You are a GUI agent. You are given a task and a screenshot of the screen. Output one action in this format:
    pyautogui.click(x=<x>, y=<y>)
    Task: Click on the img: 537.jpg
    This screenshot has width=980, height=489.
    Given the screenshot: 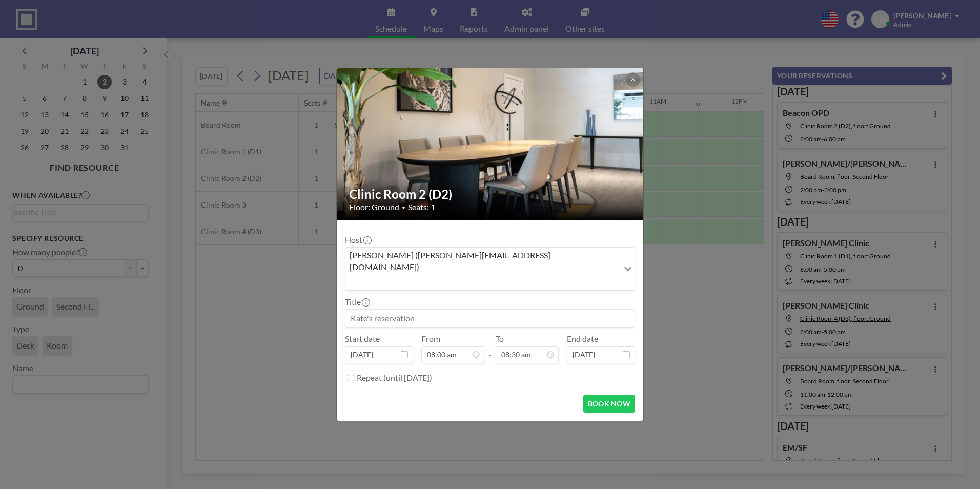 What is the action you would take?
    pyautogui.click(x=490, y=144)
    